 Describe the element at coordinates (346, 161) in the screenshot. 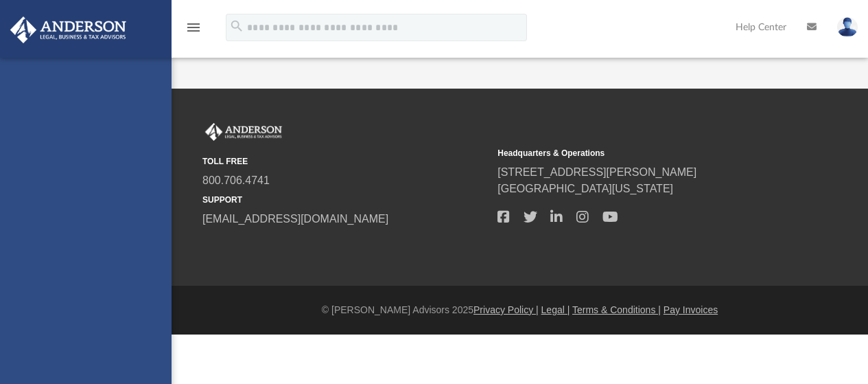

I see `small: TOLL FREE` at that location.